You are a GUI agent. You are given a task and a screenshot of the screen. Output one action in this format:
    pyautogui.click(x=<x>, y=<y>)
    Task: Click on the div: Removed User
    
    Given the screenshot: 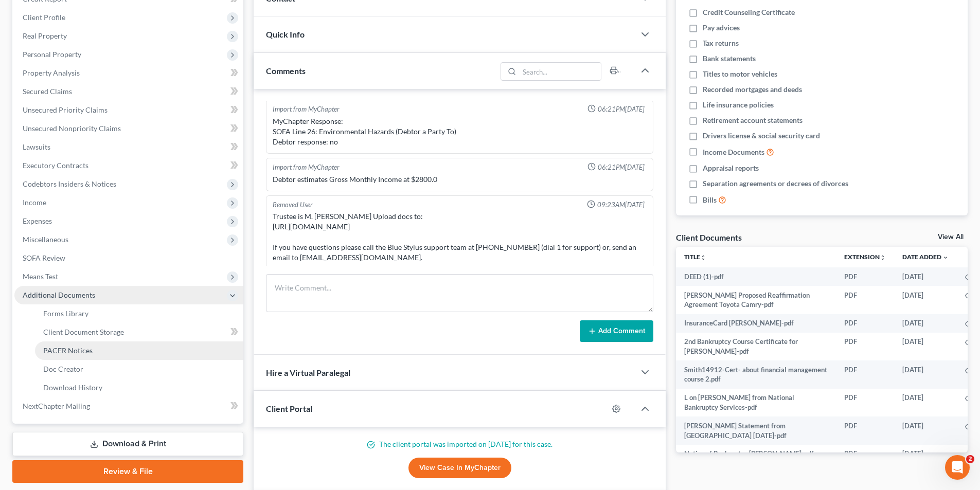 What is the action you would take?
    pyautogui.click(x=293, y=205)
    